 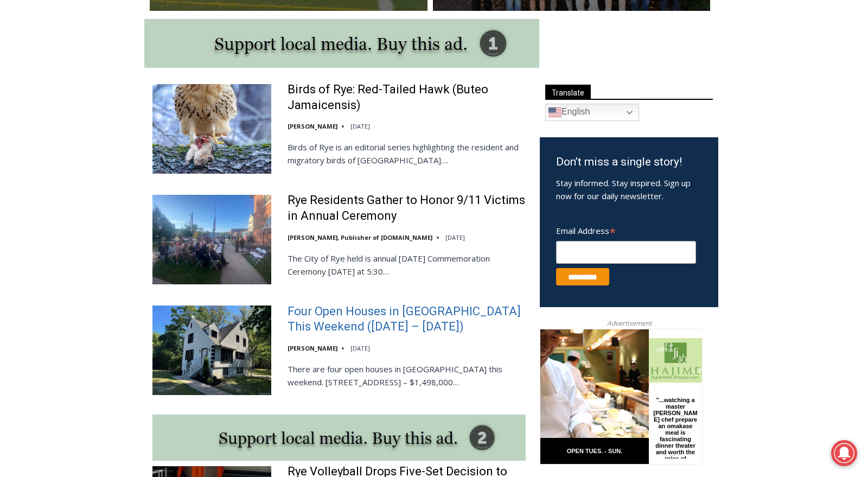 What do you see at coordinates (568, 92) in the screenshot?
I see `span: Translate` at bounding box center [568, 92].